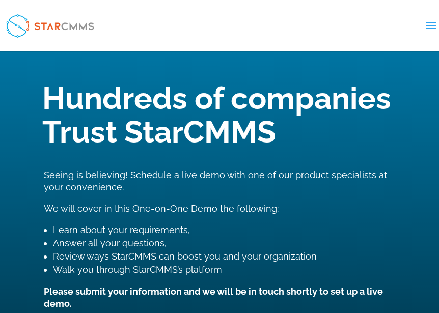 This screenshot has height=313, width=439. What do you see at coordinates (215, 181) in the screenshot?
I see `span: Seeing is believing! Schedule a live demo with one of our product specialists at your convenience.` at bounding box center [215, 181].